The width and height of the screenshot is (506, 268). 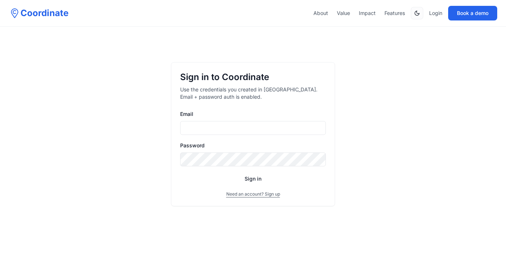 What do you see at coordinates (321, 13) in the screenshot?
I see `a: About` at bounding box center [321, 13].